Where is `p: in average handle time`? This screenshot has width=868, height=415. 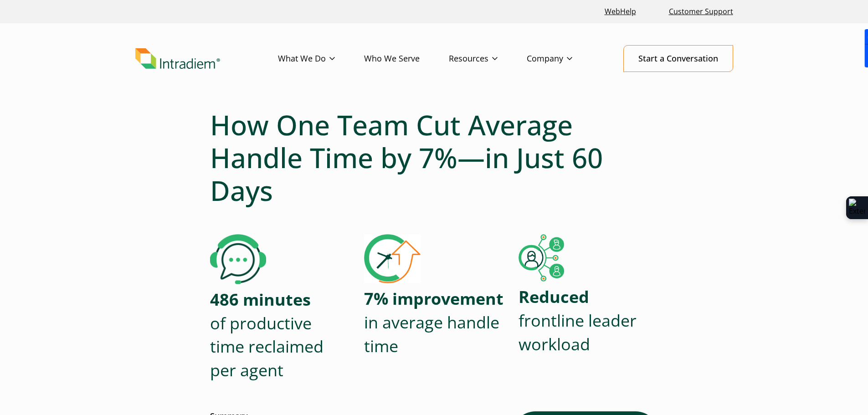 p: in average handle time is located at coordinates (434, 322).